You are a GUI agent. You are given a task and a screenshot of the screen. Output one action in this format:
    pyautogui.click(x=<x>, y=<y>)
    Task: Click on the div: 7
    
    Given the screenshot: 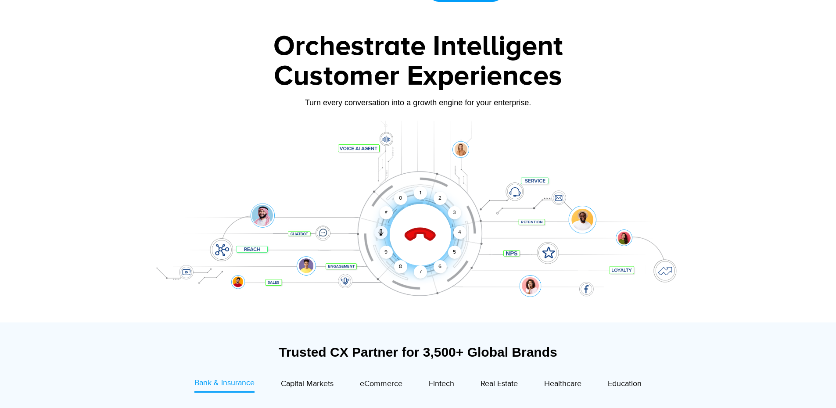 What is the action you would take?
    pyautogui.click(x=420, y=272)
    